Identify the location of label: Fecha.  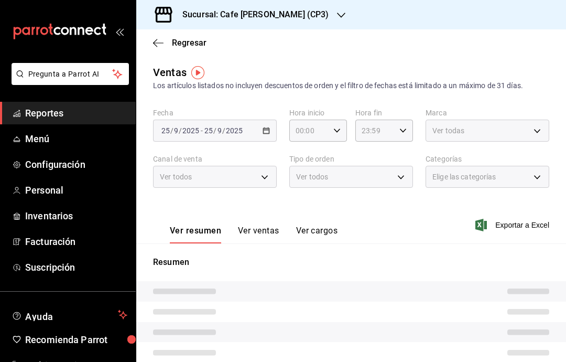
(215, 113).